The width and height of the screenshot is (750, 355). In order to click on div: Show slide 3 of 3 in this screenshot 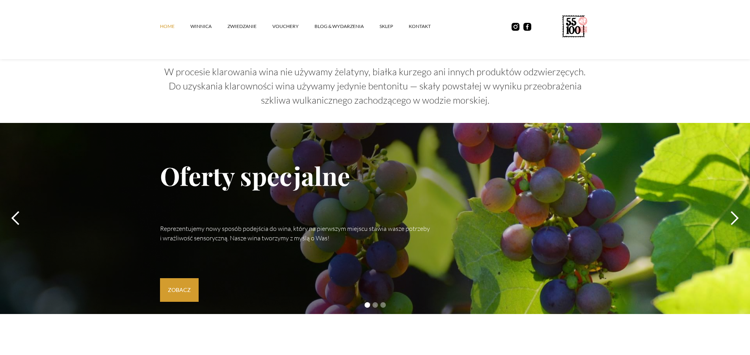, I will do `click(383, 305)`.